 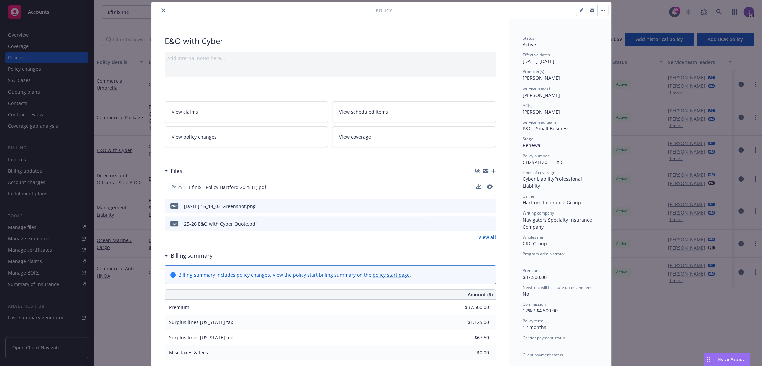 What do you see at coordinates (174, 223) in the screenshot?
I see `span: pdf` at bounding box center [174, 223].